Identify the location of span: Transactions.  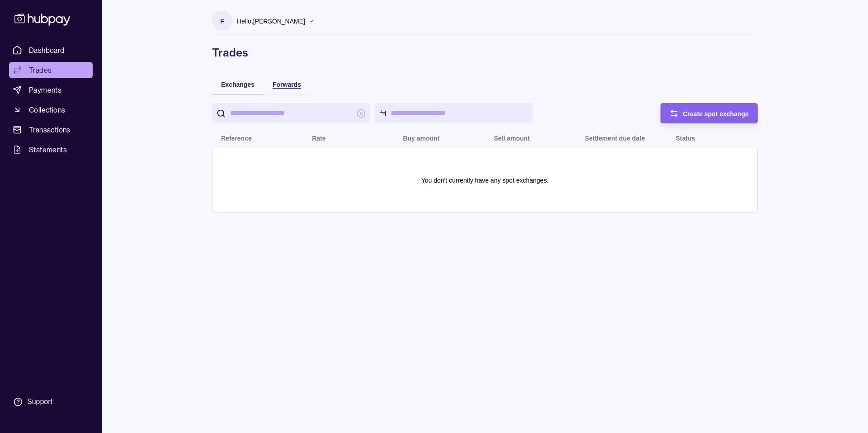
(49, 130).